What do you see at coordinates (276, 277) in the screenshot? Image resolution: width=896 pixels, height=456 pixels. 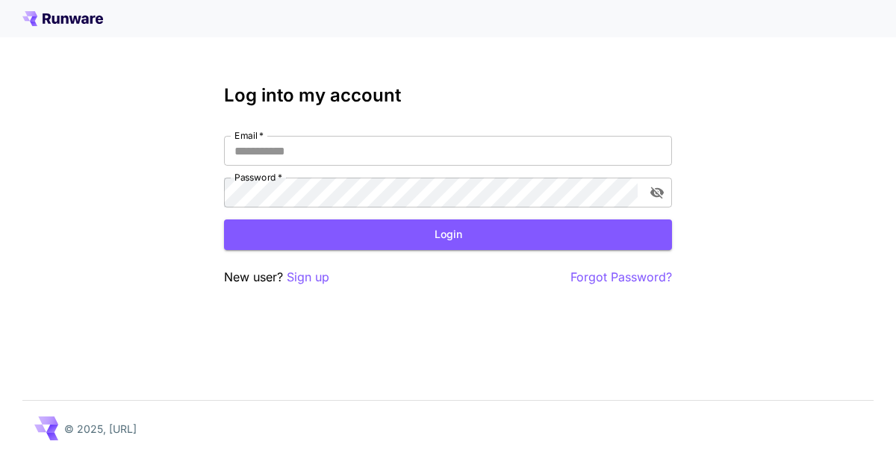 I see `p: New user?` at bounding box center [276, 277].